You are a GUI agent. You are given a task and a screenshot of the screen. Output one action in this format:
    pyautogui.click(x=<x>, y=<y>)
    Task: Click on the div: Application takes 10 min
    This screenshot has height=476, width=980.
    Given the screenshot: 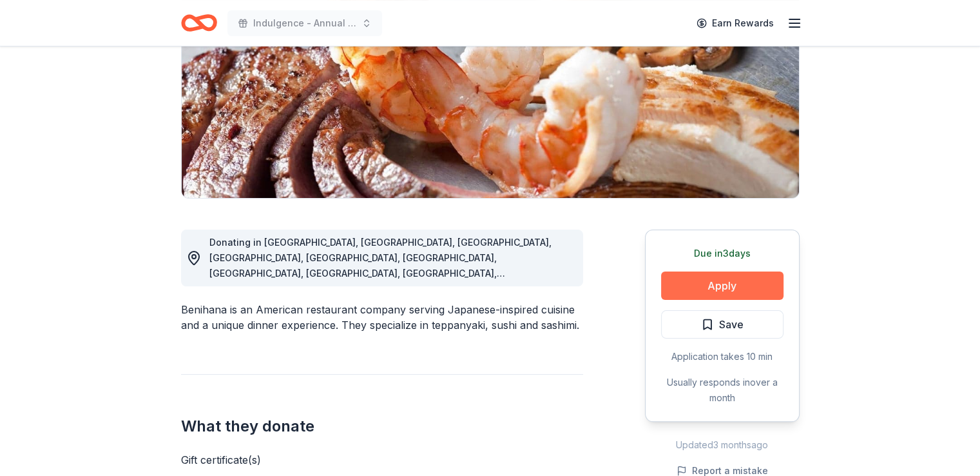 What is the action you would take?
    pyautogui.click(x=722, y=357)
    